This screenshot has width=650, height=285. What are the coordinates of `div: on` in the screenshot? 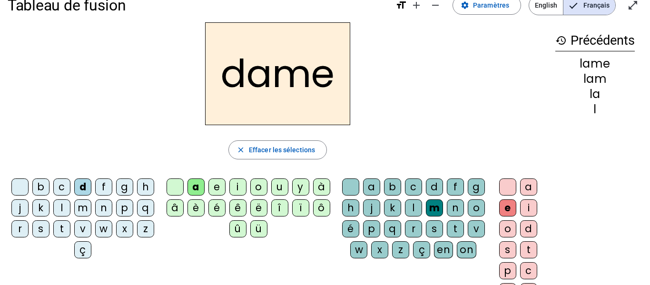 It's located at (466, 250).